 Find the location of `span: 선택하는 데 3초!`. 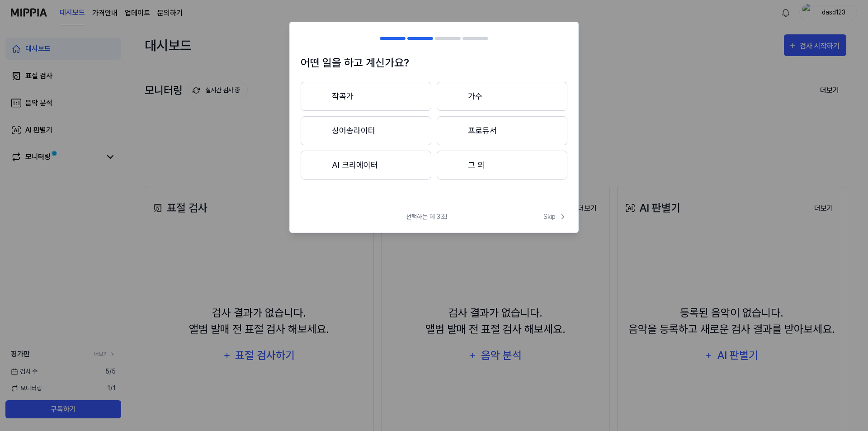

span: 선택하는 데 3초! is located at coordinates (427, 216).